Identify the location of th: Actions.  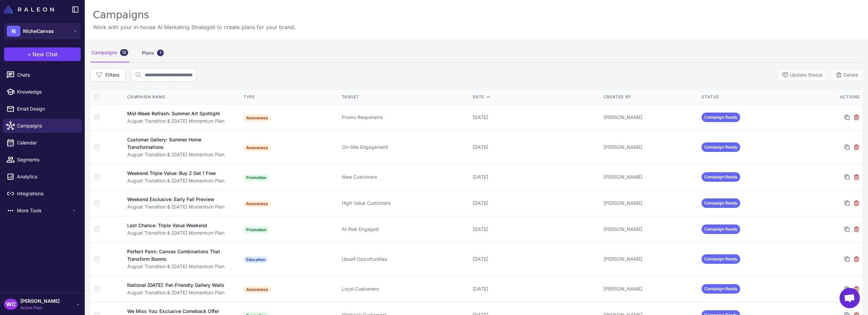
(830, 97).